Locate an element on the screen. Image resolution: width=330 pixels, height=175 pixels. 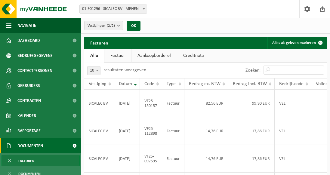
span: Contracten is located at coordinates (29, 101).